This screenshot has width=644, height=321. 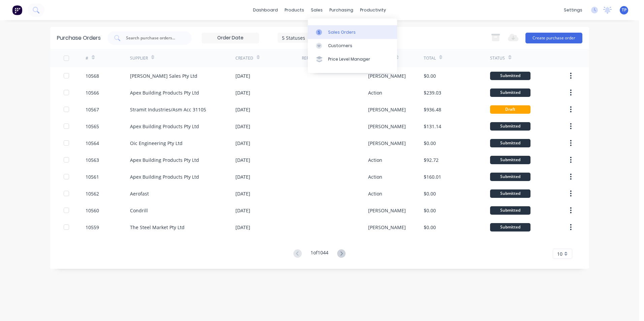 What do you see at coordinates (79, 38) in the screenshot?
I see `div: Purchase Orders` at bounding box center [79, 38].